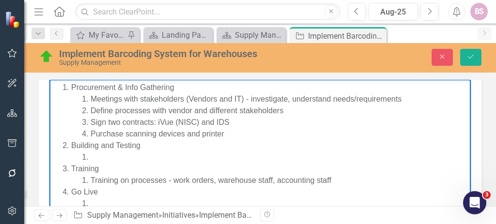  Describe the element at coordinates (230, 43) in the screenshot. I see `li: Sign two contracts: iVue (NISC) and IDS` at that location.